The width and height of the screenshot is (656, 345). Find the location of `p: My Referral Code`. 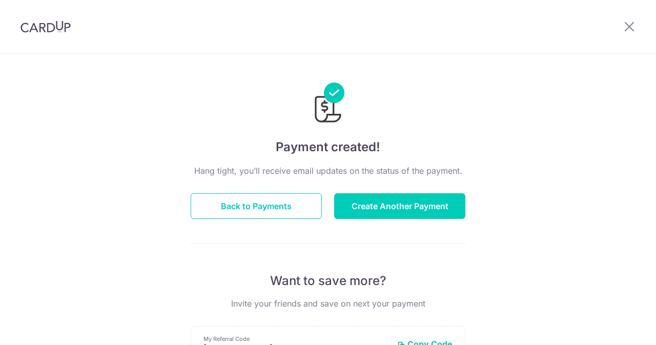

p: My Referral Code is located at coordinates (296, 339).